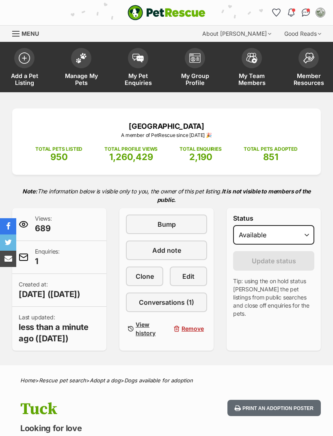 This screenshot has width=333, height=436. I want to click on button: Notifications, so click(291, 13).